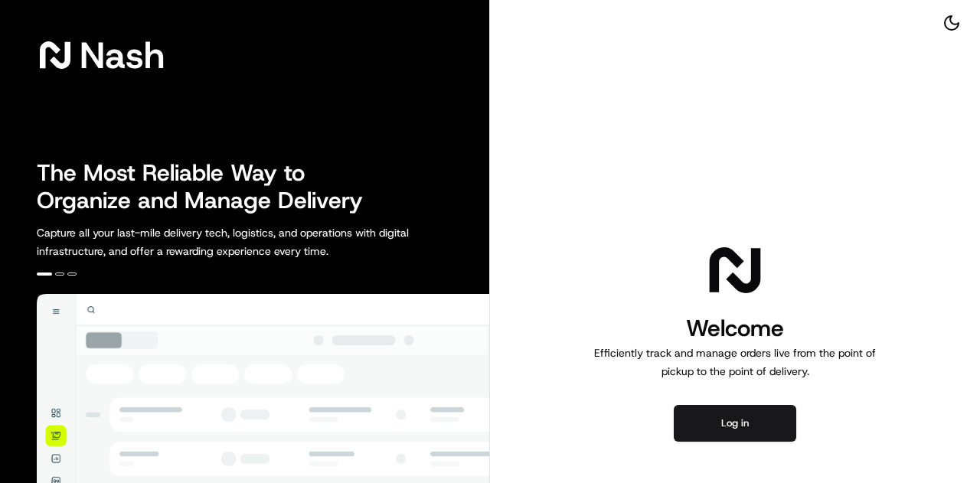  Describe the element at coordinates (122, 55) in the screenshot. I see `span: Nash` at that location.